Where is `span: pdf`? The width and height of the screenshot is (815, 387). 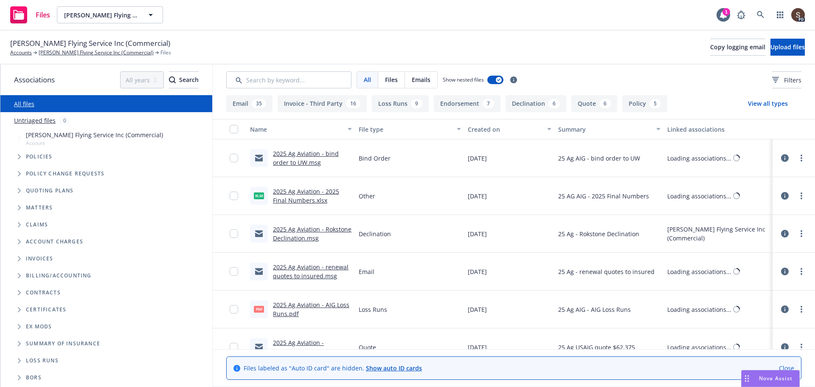 span: pdf is located at coordinates (259, 308).